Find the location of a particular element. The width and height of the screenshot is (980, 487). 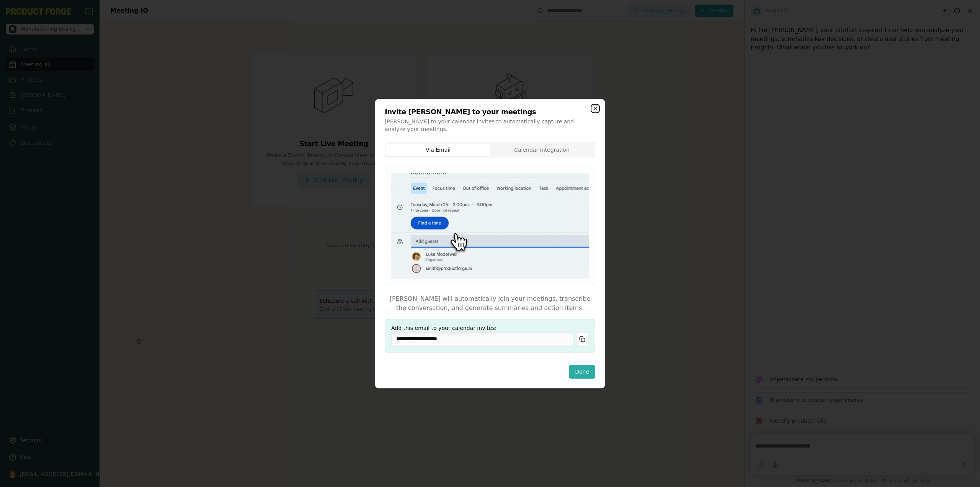

button: Done is located at coordinates (582, 372).